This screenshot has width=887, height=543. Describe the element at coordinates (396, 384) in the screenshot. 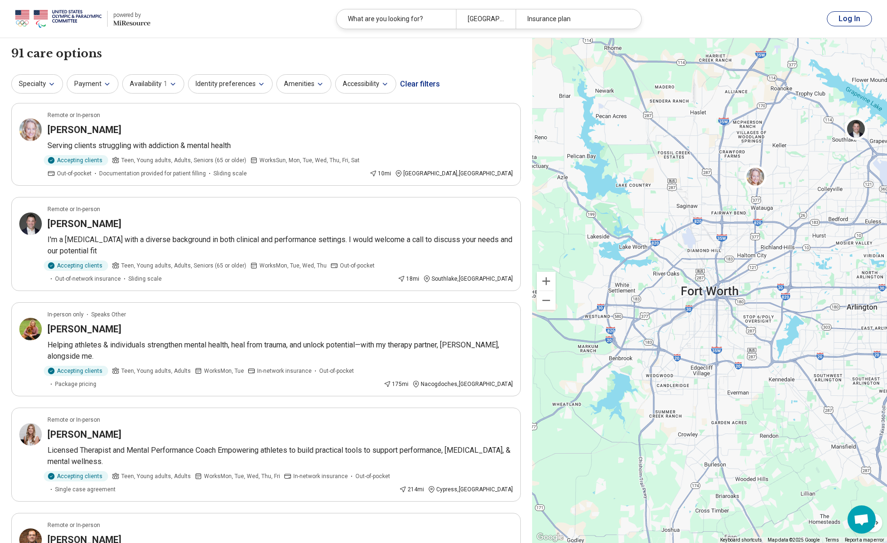

I see `div: 175 mi` at that location.